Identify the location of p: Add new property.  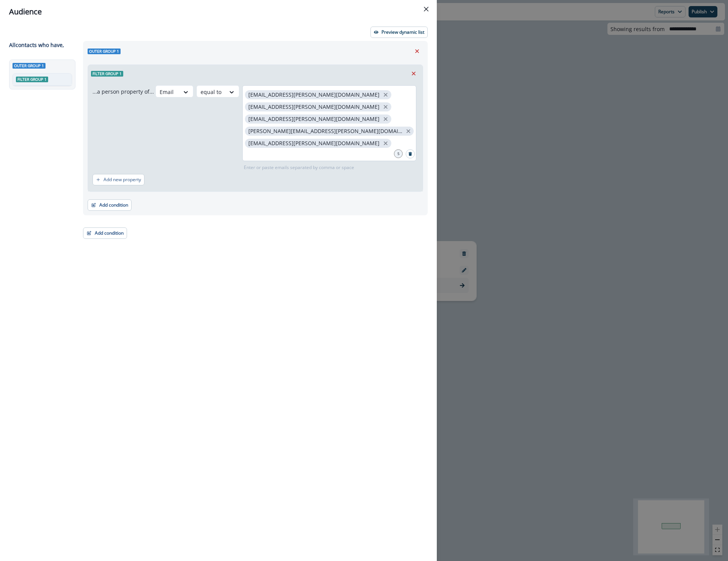
(122, 180).